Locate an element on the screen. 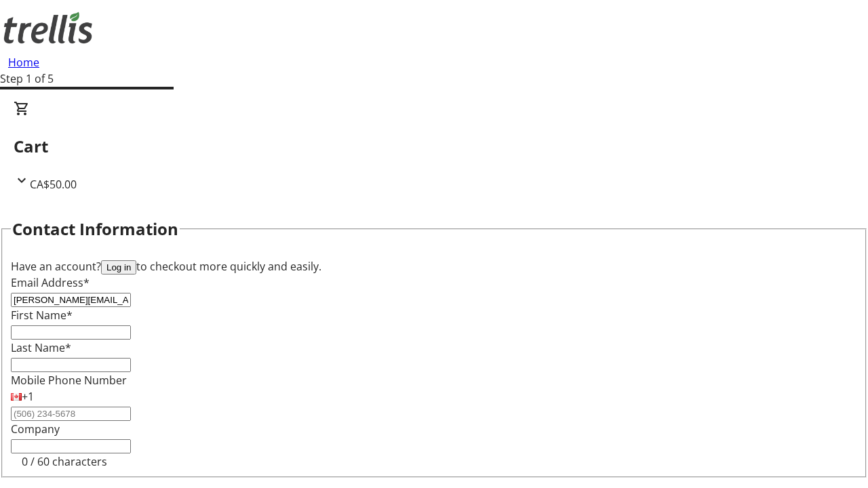 The width and height of the screenshot is (868, 488). h2: Contact Information is located at coordinates (95, 229).